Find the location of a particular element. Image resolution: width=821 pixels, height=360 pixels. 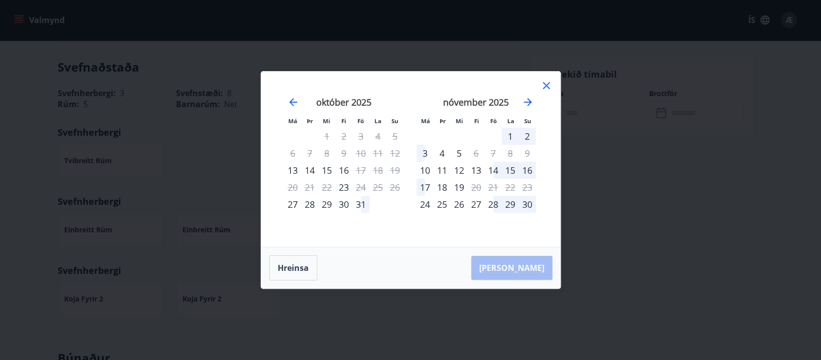

div: 27 is located at coordinates (476, 204).